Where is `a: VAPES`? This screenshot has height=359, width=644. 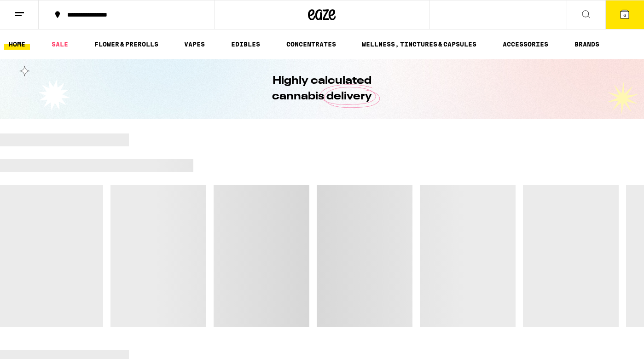
a: VAPES is located at coordinates (194, 44).